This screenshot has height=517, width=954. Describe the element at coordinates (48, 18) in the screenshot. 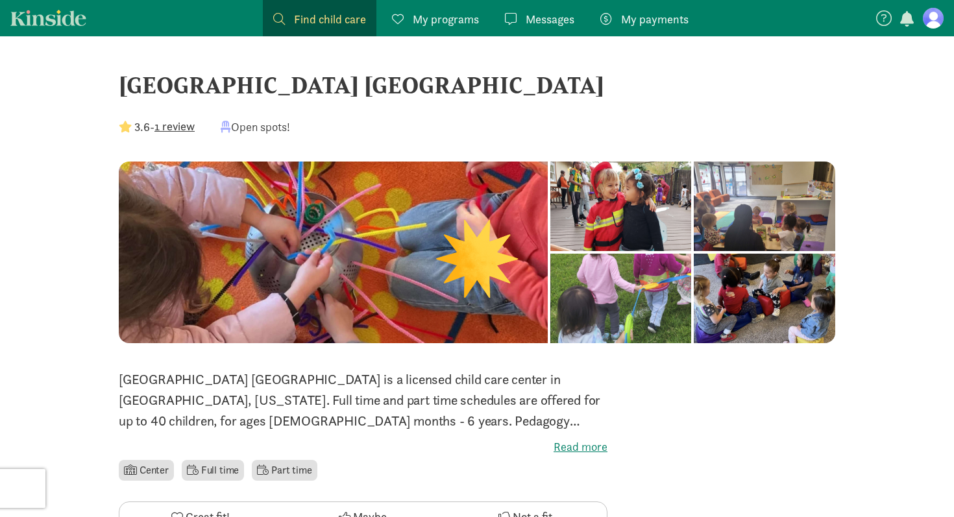

I see `a: Kinside` at that location.